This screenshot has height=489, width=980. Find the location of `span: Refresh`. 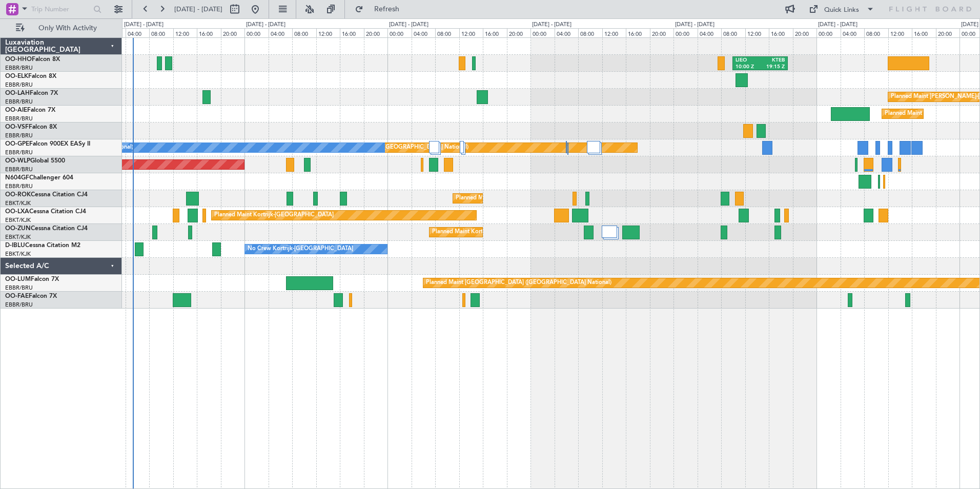

span: Refresh is located at coordinates (387, 10).